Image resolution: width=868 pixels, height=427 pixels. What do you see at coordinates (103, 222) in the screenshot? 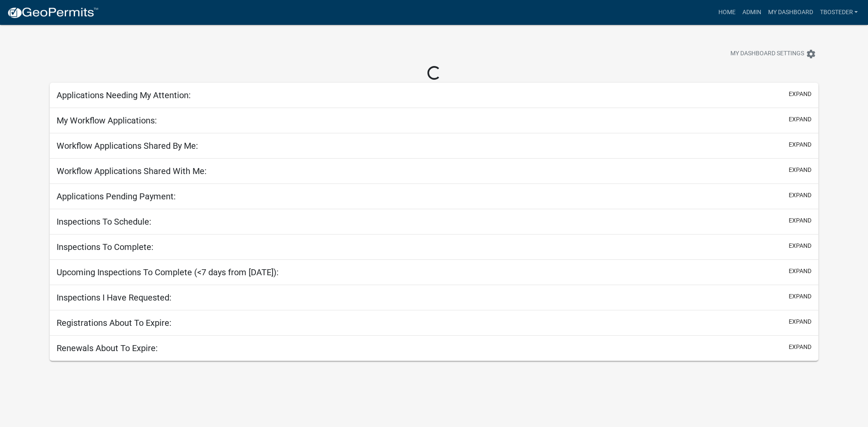
I see `h5: Inspections To Schedule:` at bounding box center [103, 222].